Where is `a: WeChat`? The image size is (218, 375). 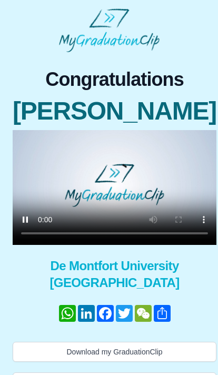 a: WeChat is located at coordinates (143, 313).